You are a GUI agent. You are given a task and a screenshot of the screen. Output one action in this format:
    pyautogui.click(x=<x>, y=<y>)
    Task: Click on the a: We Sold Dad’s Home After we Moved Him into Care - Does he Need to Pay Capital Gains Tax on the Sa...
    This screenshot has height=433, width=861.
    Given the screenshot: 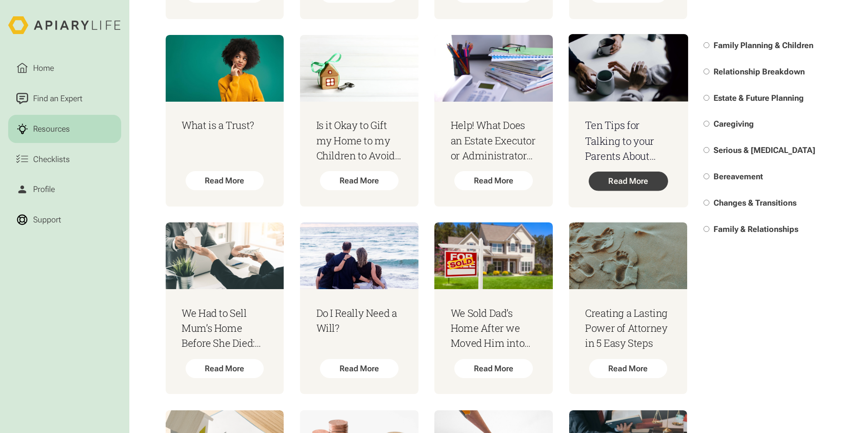 What is the action you would take?
    pyautogui.click(x=493, y=308)
    